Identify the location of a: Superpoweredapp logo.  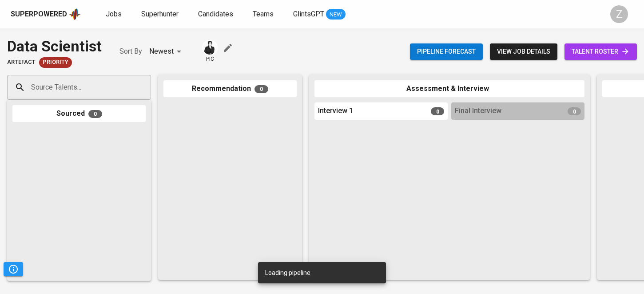
(45, 14).